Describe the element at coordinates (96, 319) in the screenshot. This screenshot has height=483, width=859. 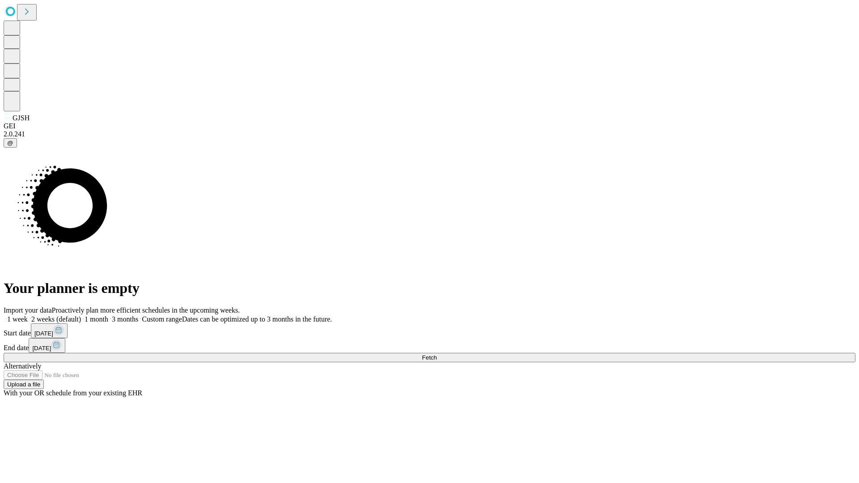
I see `span: 1 month` at that location.